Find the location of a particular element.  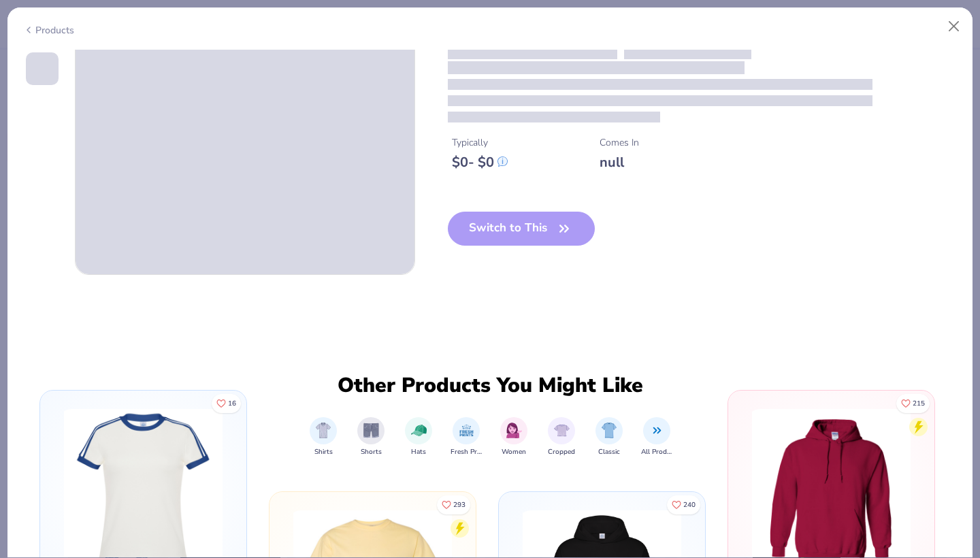

img: Classic Image is located at coordinates (609, 430).